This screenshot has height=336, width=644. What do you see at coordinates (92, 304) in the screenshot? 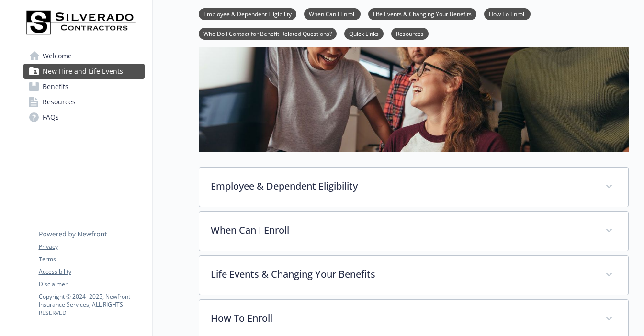
I see `p: Copyright © 2024 - 2025 , Newfront Insurance Services, ALL RIGHTS RESERVED` at bounding box center [92, 304].